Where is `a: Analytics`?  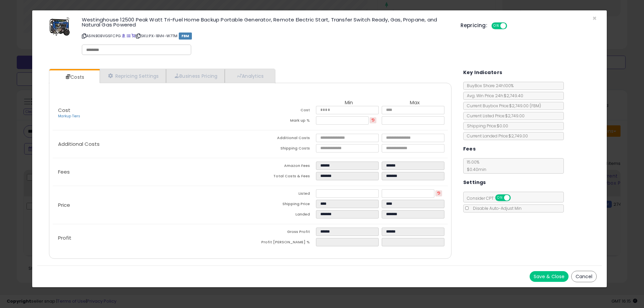
a: Analytics is located at coordinates (250, 76).